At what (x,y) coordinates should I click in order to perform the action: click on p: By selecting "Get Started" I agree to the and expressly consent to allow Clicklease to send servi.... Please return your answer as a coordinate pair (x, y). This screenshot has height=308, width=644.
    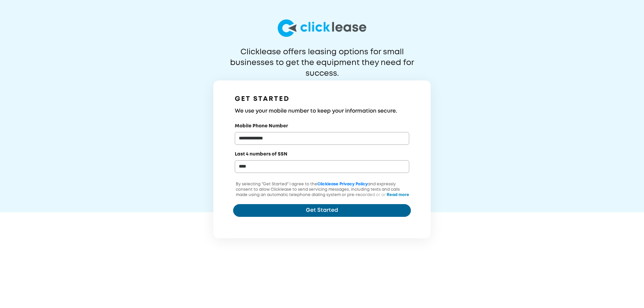
    Looking at the image, I should click on (322, 198).